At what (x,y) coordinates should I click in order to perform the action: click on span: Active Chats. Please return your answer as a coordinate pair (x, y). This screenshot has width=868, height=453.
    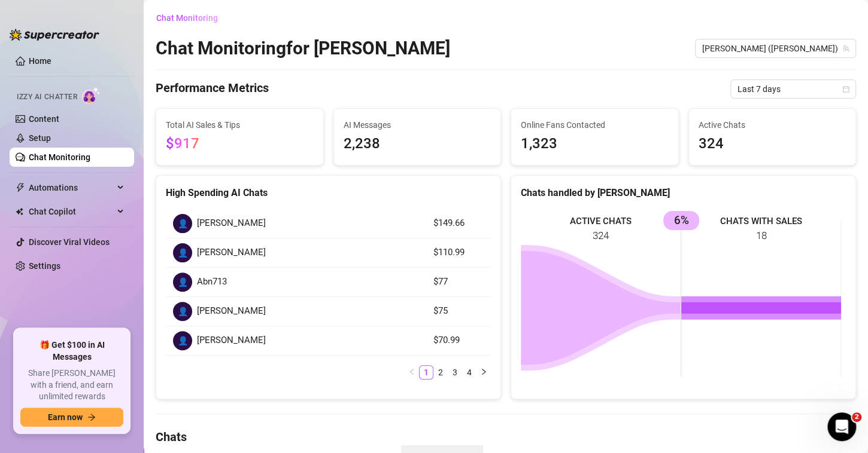
    Looking at the image, I should click on (772, 125).